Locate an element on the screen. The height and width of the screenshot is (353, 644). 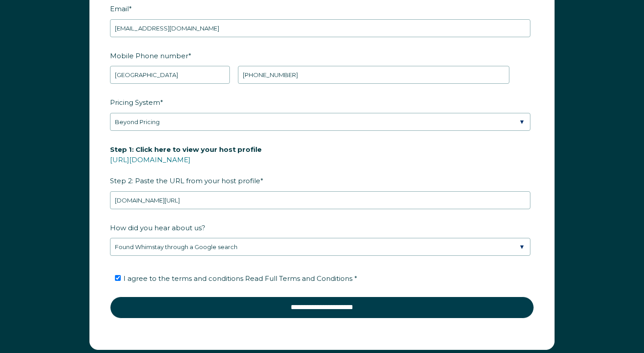
span: Mobile Phone number is located at coordinates (149, 56).